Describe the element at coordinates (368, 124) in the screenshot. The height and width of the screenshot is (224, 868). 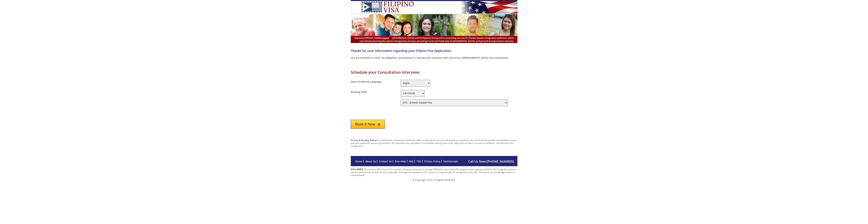
I see `button: Book It Now` at that location.